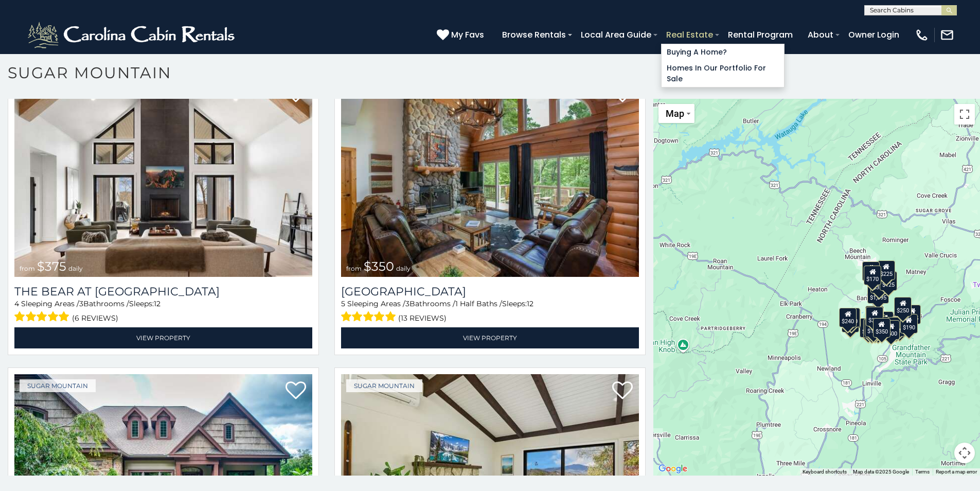  Describe the element at coordinates (676, 113) in the screenshot. I see `span: Map` at that location.